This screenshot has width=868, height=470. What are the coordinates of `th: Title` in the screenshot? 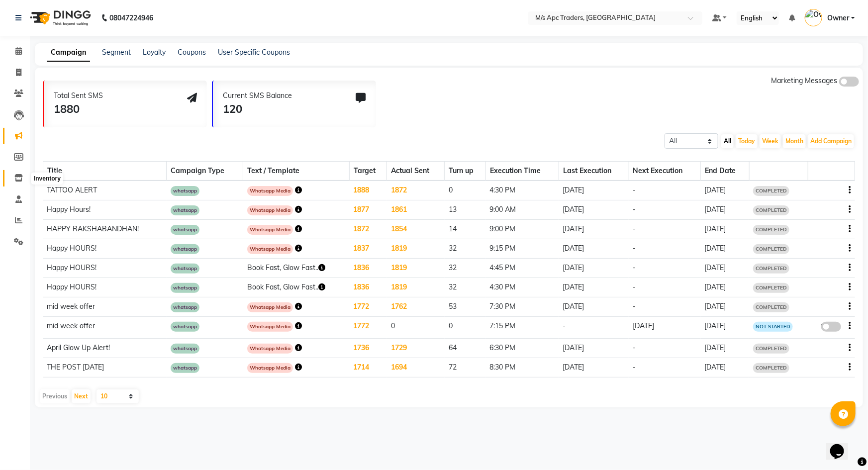 It's located at (105, 171).